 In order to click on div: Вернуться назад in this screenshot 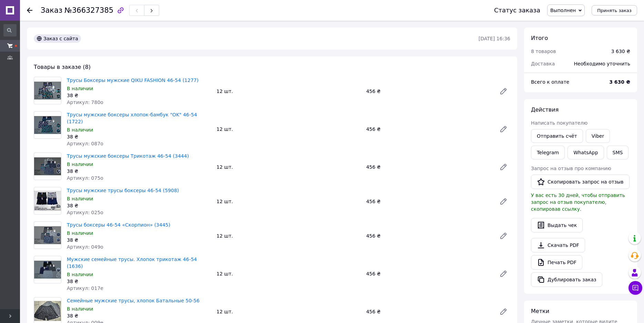, I will do `click(30, 10)`.